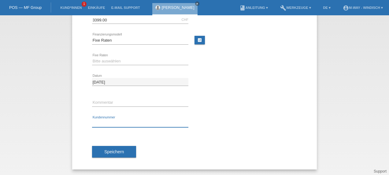 The width and height of the screenshot is (389, 175). Describe the element at coordinates (96, 8) in the screenshot. I see `a: Einkäufe` at that location.